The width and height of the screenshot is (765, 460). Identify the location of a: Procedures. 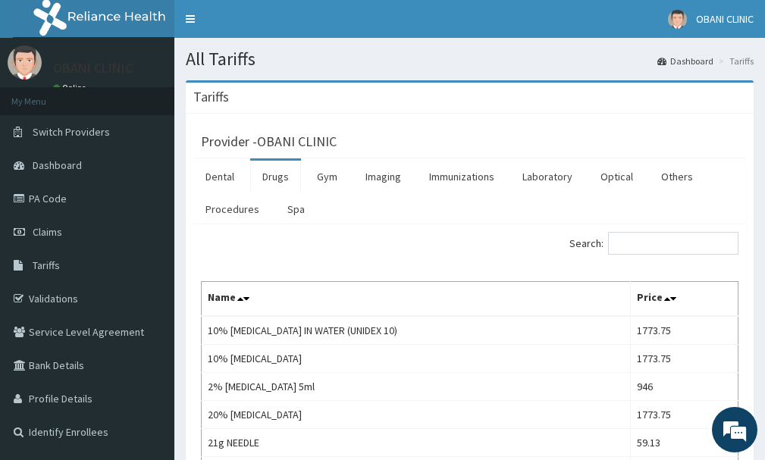
(232, 209).